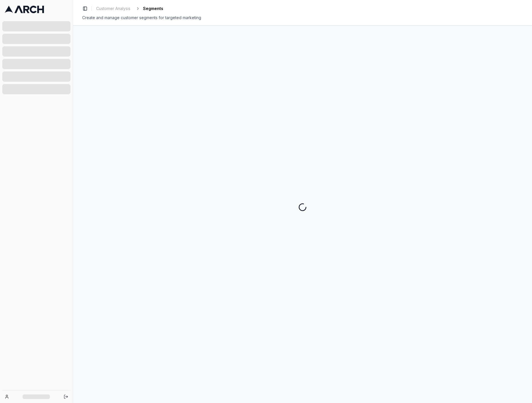 Image resolution: width=532 pixels, height=403 pixels. What do you see at coordinates (113, 8) in the screenshot?
I see `span: Customer Analysis` at bounding box center [113, 8].